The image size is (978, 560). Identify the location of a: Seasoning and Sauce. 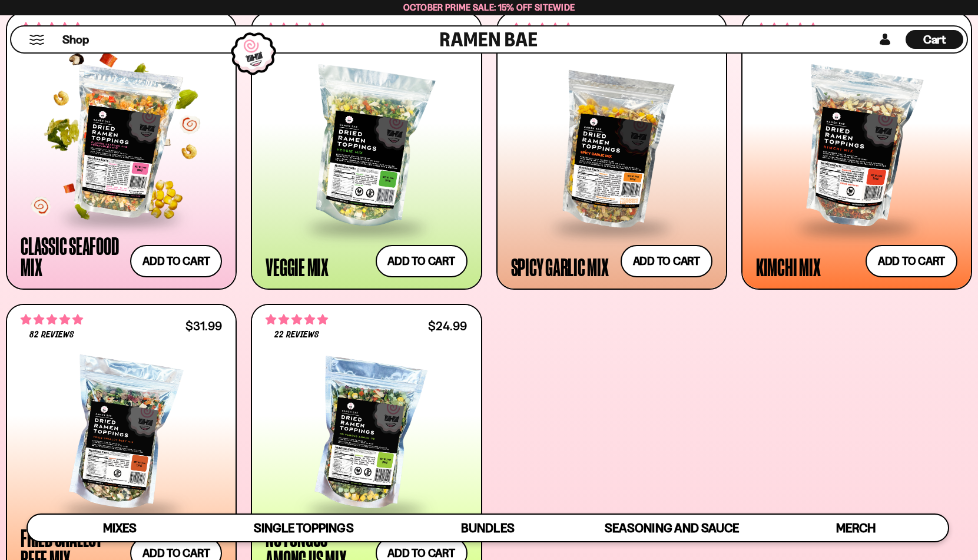
(672, 528).